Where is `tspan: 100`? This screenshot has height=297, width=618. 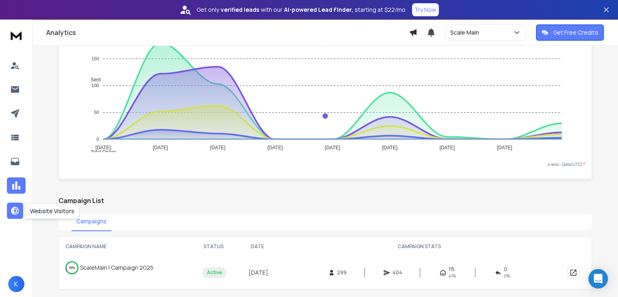 tspan: 100 is located at coordinates (95, 85).